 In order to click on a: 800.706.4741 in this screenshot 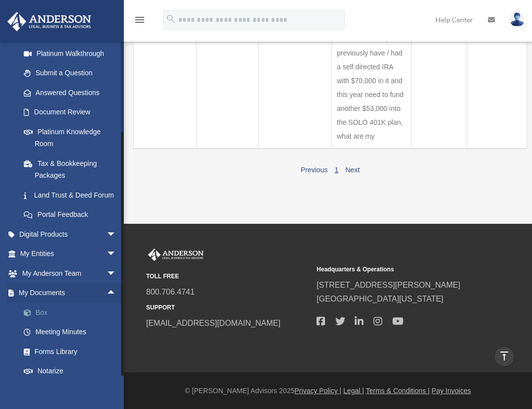, I will do `click(171, 292)`.